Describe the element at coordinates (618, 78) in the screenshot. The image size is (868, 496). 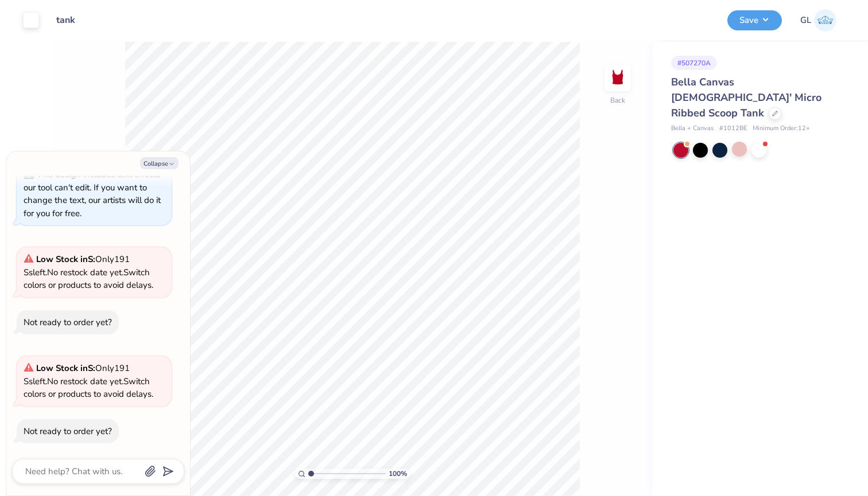
I see `img: Back` at that location.